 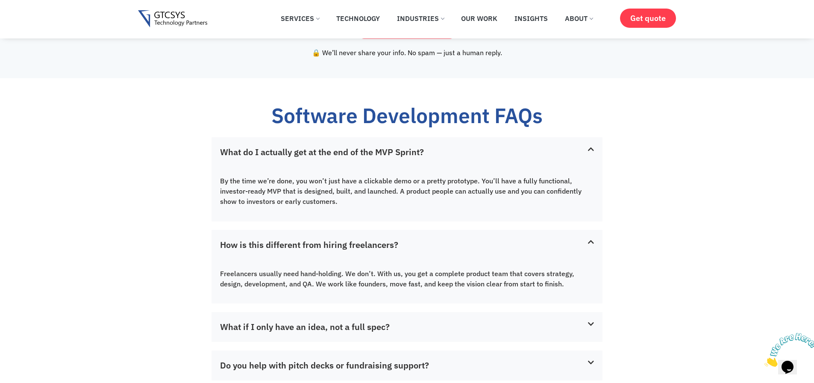 What do you see at coordinates (322, 152) in the screenshot?
I see `a: What do I actually get at the end of the MVP Sprint?` at bounding box center [322, 152].